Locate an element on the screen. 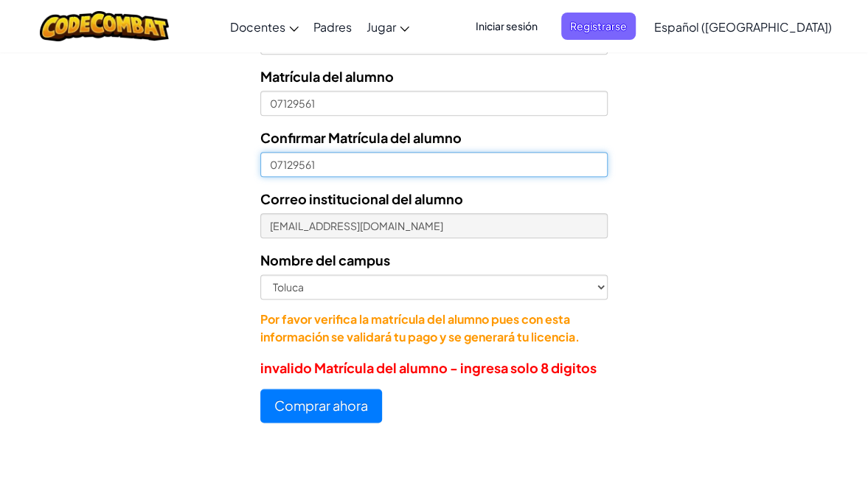 The height and width of the screenshot is (503, 868). span: Jugar is located at coordinates (381, 26).